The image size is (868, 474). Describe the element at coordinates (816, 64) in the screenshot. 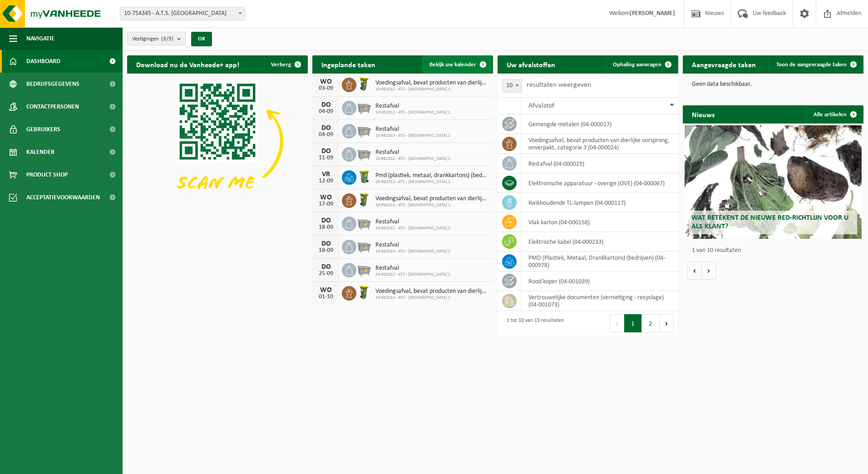

I see `a: Toon de aangevraagde taken` at that location.